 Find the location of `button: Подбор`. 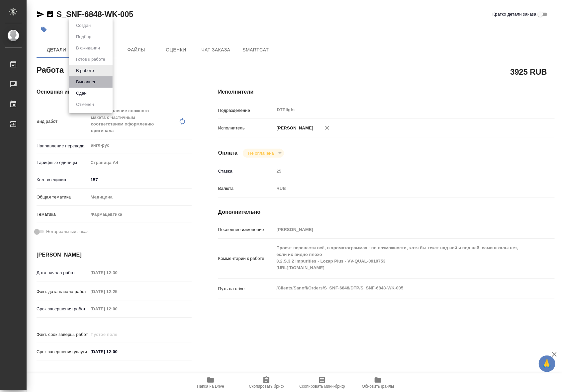

button: Подбор is located at coordinates (84, 37).